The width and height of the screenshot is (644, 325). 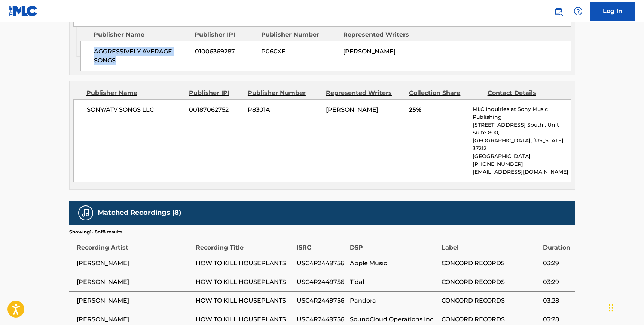 I want to click on div: Recording Artist, so click(x=134, y=244).